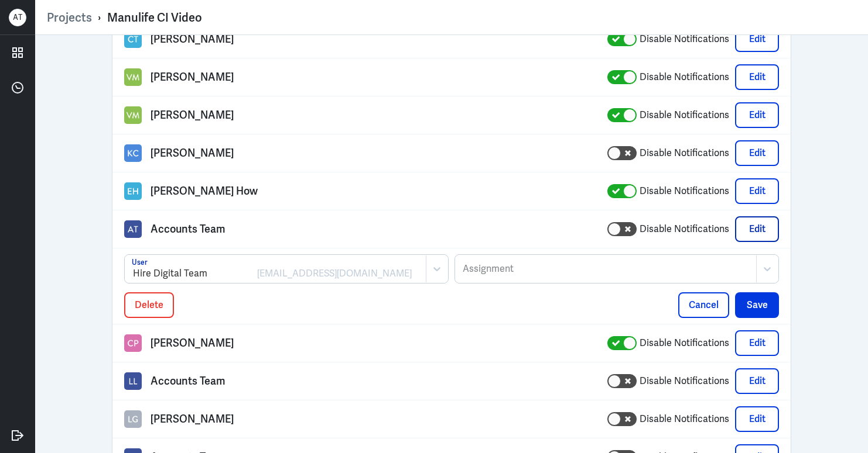 This screenshot has height=453, width=868. What do you see at coordinates (756, 305) in the screenshot?
I see `button: Save` at bounding box center [756, 305].